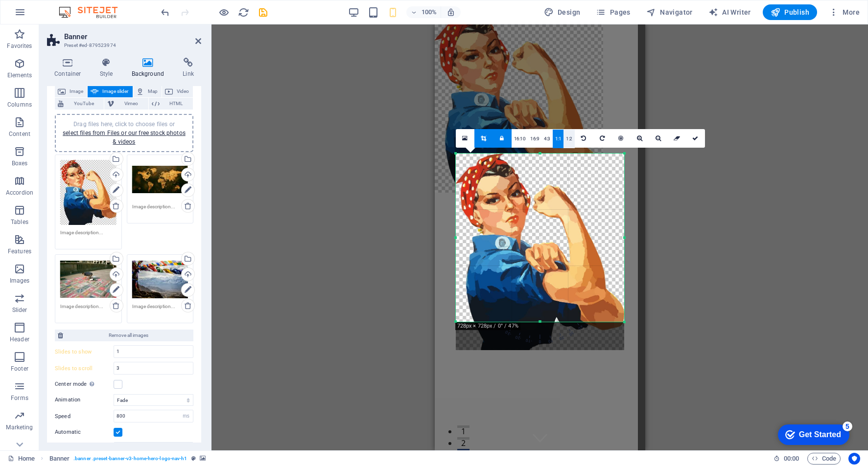  I want to click on p: Features, so click(19, 252).